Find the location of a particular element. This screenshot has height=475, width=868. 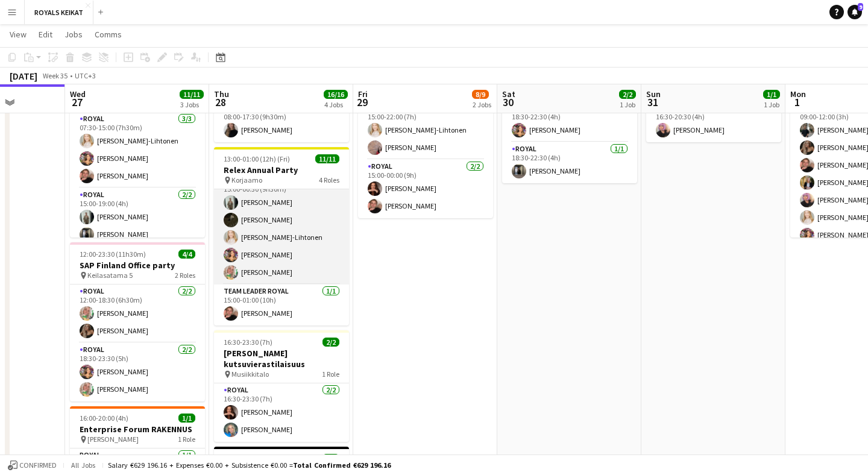

span: Total Confirmed €629 196.16 is located at coordinates (341, 465).